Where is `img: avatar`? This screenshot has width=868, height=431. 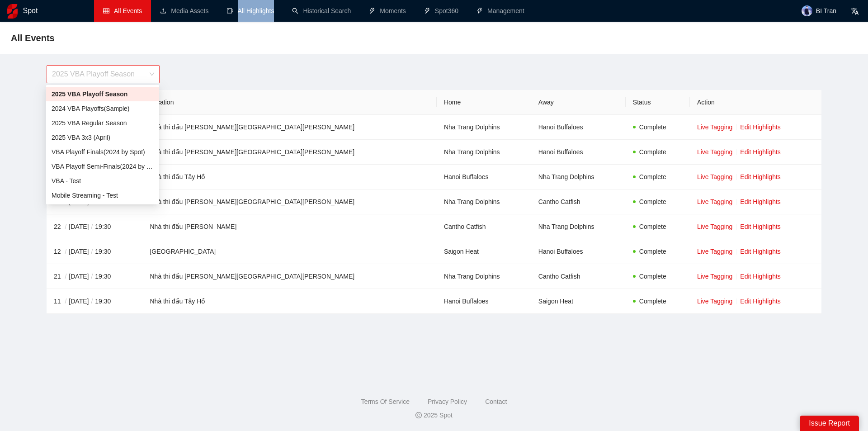 img: avatar is located at coordinates (807, 11).